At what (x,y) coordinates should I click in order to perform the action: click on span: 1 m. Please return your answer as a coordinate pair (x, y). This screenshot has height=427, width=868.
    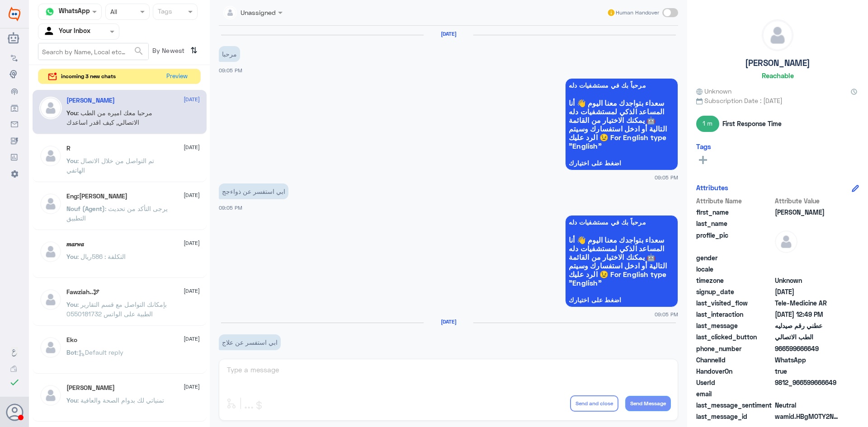
    Looking at the image, I should click on (707, 124).